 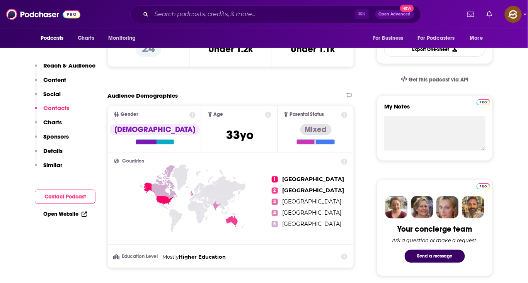 I want to click on label: My Notes, so click(x=435, y=109).